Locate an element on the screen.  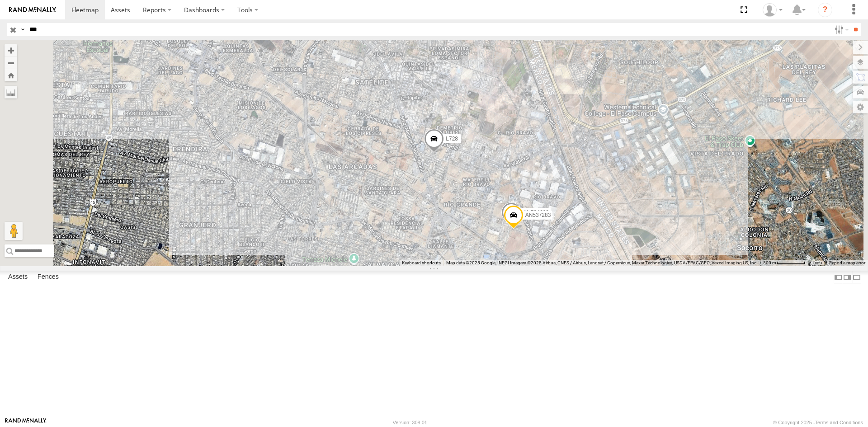
span: Map data ©2025 Google, INEGI Imagery ©2025 Airbus, CNES / Airbus, Landsat / Copernicus, Maxar Tec... is located at coordinates (602, 263).